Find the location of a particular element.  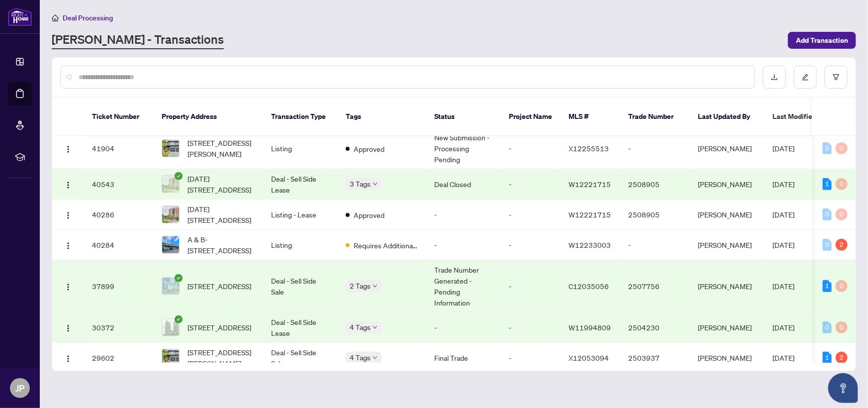

td: 40543 is located at coordinates (119, 184).